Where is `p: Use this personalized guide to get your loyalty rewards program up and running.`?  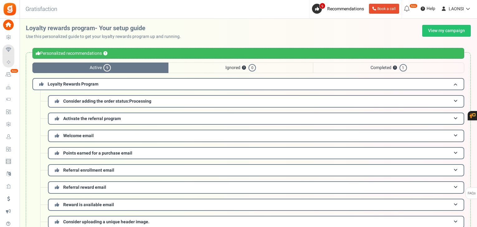 p: Use this personalized guide to get your loyalty rewards program up and running. is located at coordinates (106, 37).